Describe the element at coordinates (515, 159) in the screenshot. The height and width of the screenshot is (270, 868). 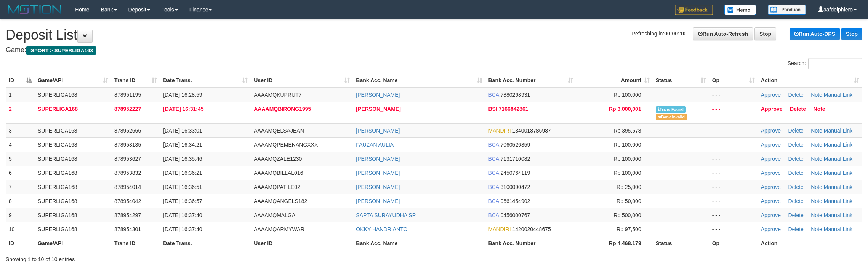
I see `span: Copy 7131710082 to clipboard` at that location.